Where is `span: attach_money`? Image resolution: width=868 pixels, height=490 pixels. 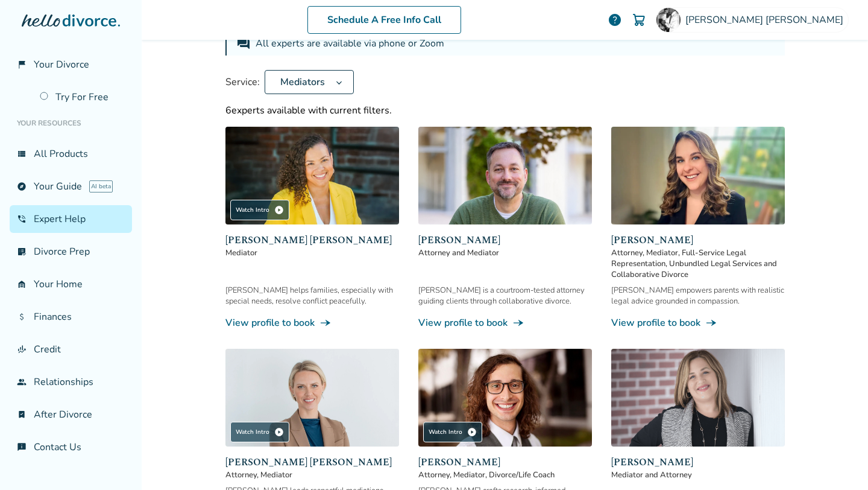
span: attach_money is located at coordinates (21, 317).